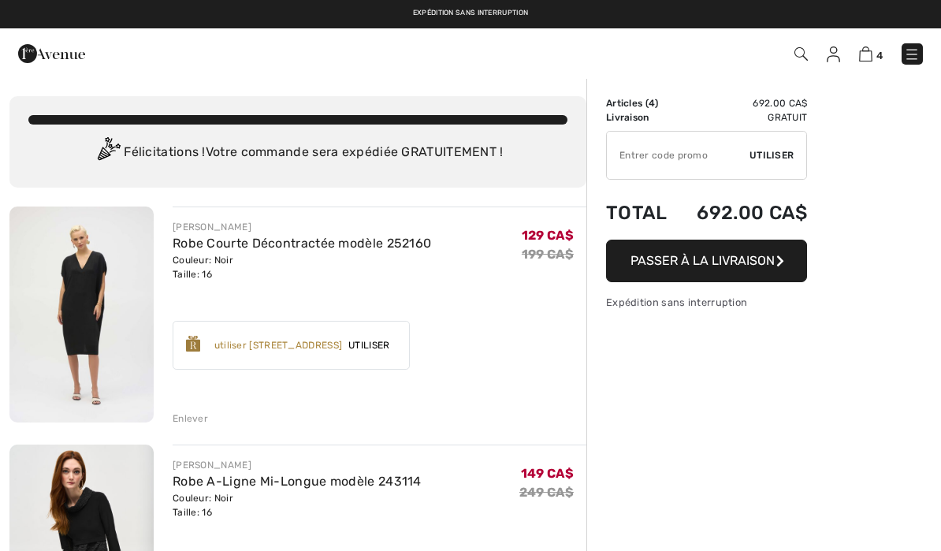 Image resolution: width=941 pixels, height=551 pixels. Describe the element at coordinates (548, 235) in the screenshot. I see `span: 129 CA$` at that location.